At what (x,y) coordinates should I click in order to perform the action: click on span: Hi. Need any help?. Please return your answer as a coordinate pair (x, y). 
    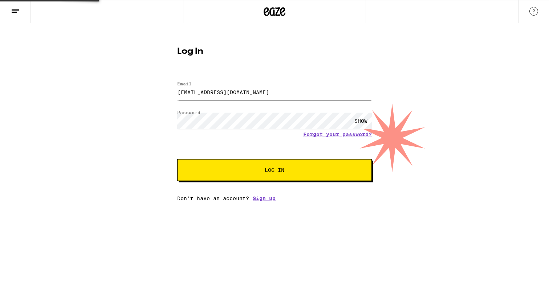
    Looking at the image, I should click on (28, 8).